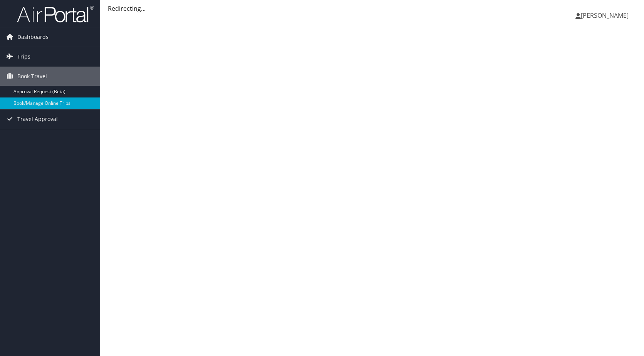 The width and height of the screenshot is (644, 356). Describe the element at coordinates (372, 9) in the screenshot. I see `div: Redirecting...` at that location.